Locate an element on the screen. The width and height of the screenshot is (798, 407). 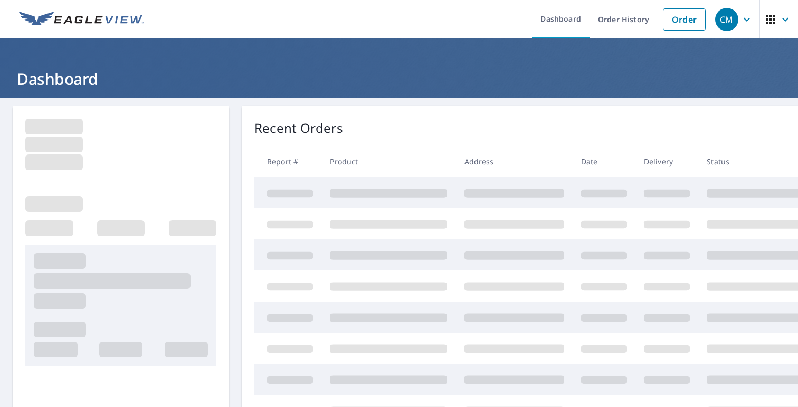
th: Report # is located at coordinates (288, 161).